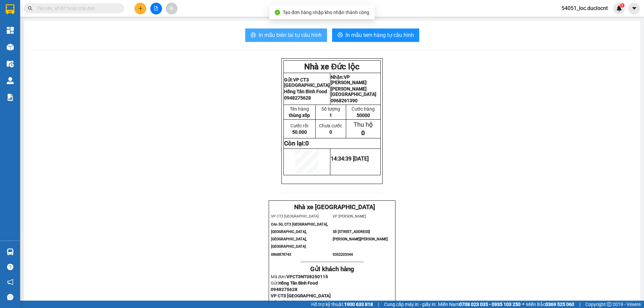  What do you see at coordinates (620, 8) in the screenshot?
I see `img: icon-new-feature` at bounding box center [620, 8].